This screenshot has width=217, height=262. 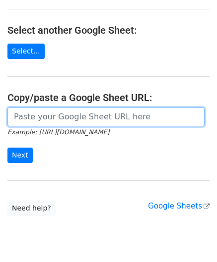 I want to click on a: Select..., so click(x=26, y=51).